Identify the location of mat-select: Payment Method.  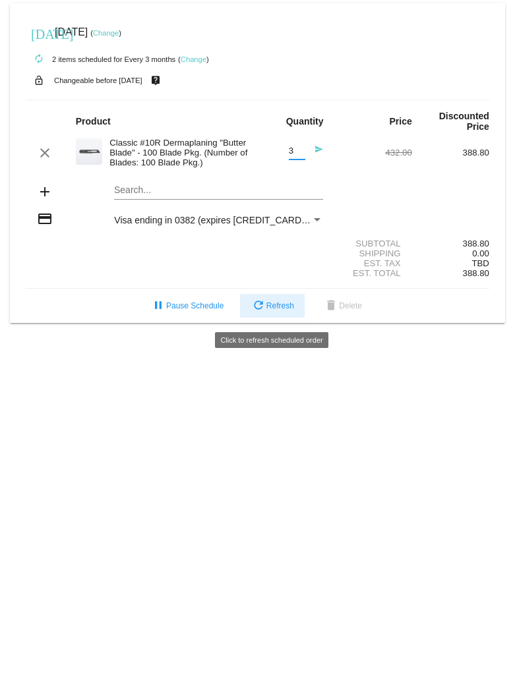
(218, 220).